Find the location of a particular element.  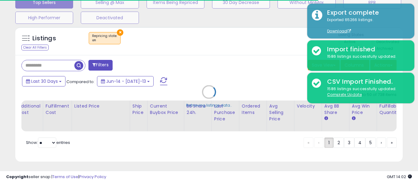

div: seller snap | | is located at coordinates (56, 177).